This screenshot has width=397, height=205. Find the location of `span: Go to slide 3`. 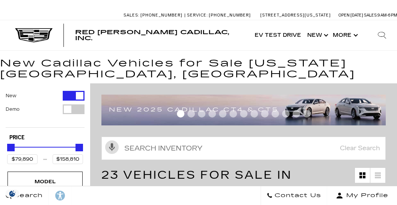

span: Go to slide 3 is located at coordinates (202, 114).